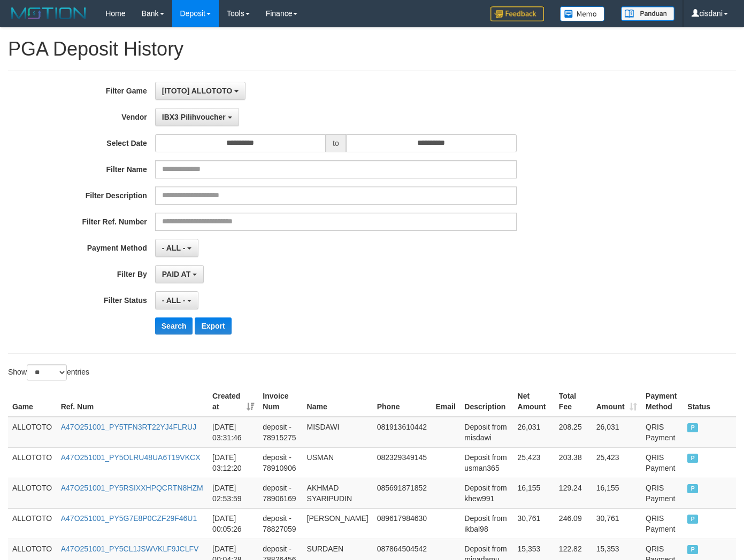 The height and width of the screenshot is (560, 744). I want to click on th: Ref. Num, so click(132, 401).